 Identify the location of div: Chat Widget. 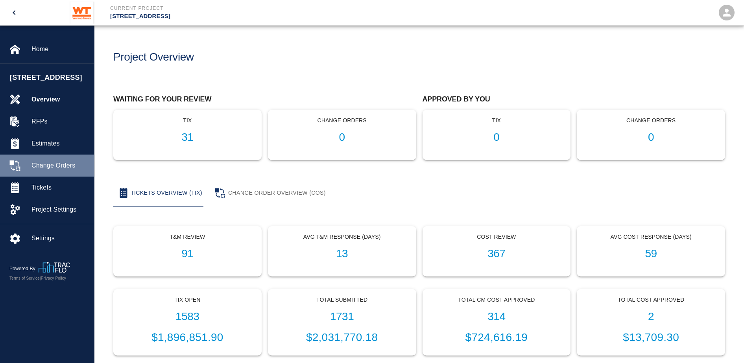
(724, 344).